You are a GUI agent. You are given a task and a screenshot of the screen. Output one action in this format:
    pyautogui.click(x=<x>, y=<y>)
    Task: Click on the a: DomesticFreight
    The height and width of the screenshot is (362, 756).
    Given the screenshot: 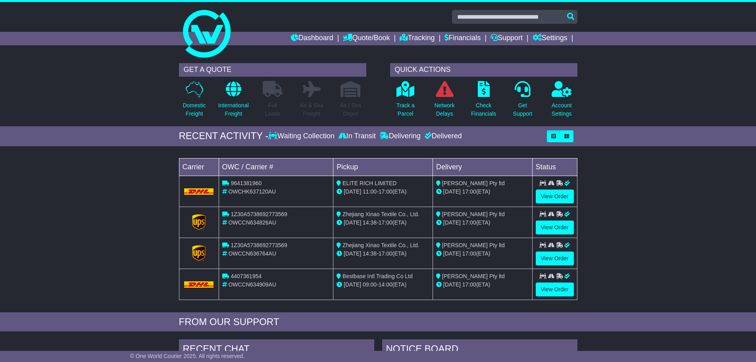 What is the action you would take?
    pyautogui.click(x=194, y=101)
    